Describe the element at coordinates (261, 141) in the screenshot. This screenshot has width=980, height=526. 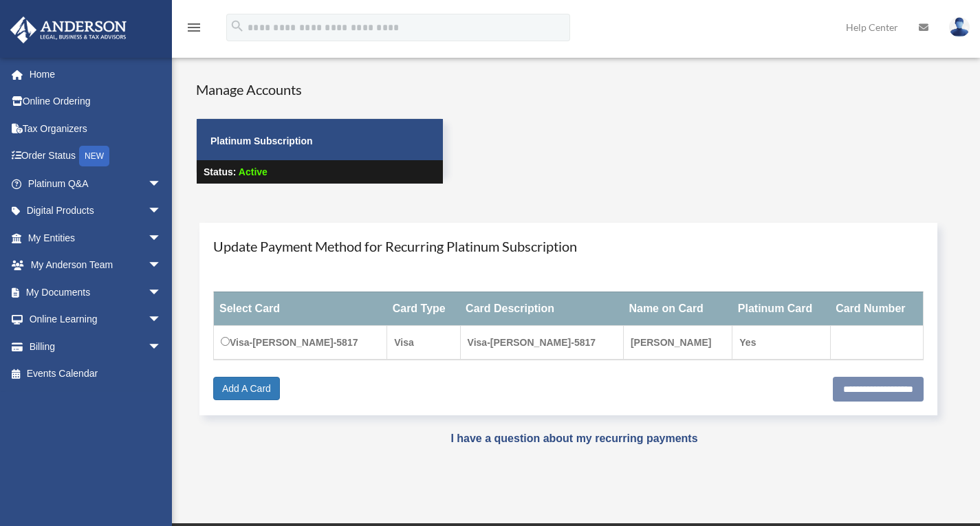
I see `strong: Platinum Subscription` at that location.